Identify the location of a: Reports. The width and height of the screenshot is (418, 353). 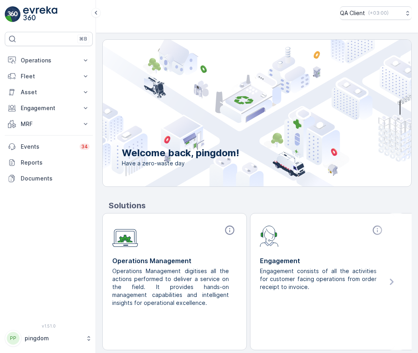
(49, 163).